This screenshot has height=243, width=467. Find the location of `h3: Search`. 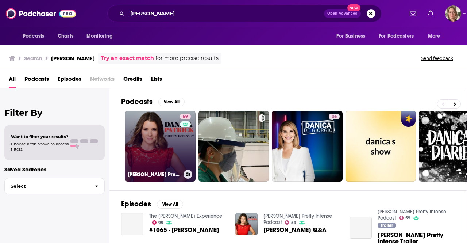

h3: Search is located at coordinates (33, 58).